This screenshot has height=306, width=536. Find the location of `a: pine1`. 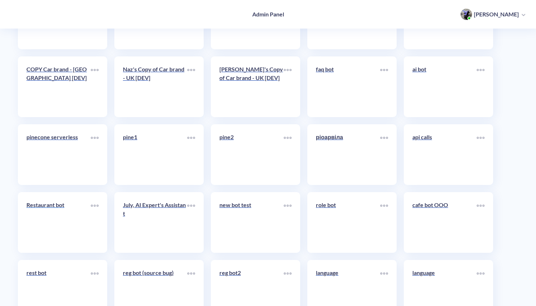

a: pine1 is located at coordinates (155, 155).